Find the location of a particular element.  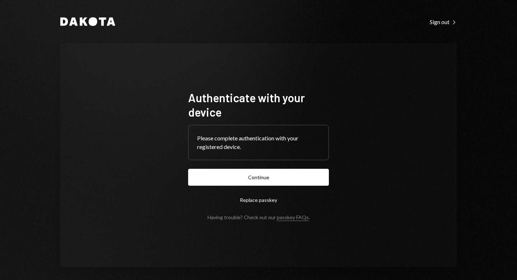

a: Sign out is located at coordinates (443, 22).